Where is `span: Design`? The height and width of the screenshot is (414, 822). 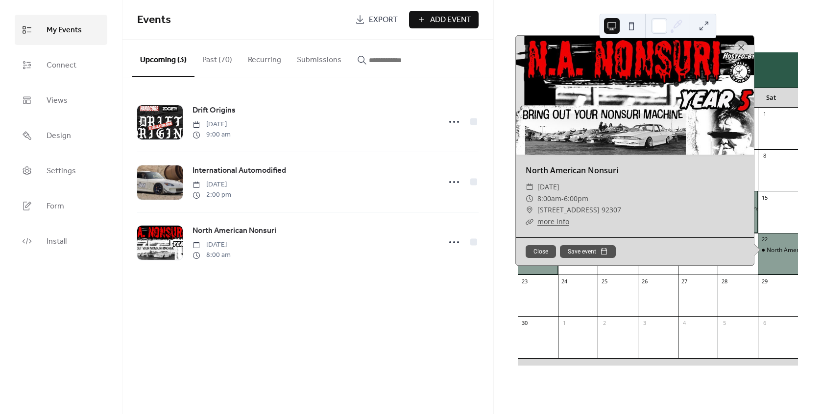 span: Design is located at coordinates (59, 136).